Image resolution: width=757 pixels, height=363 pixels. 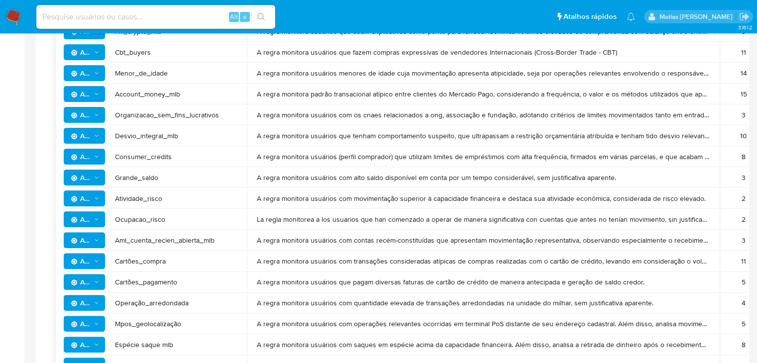 What do you see at coordinates (234, 16) in the screenshot?
I see `span: Alt` at bounding box center [234, 16].